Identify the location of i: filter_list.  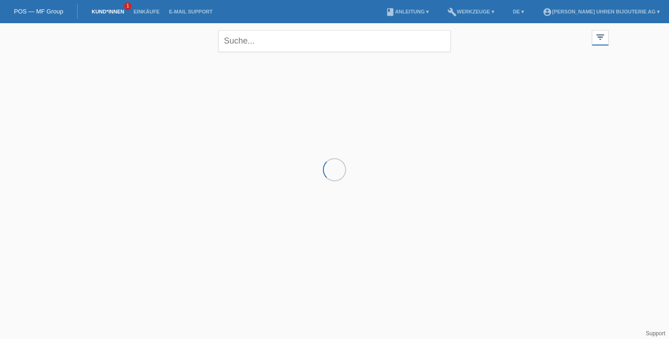
(600, 37).